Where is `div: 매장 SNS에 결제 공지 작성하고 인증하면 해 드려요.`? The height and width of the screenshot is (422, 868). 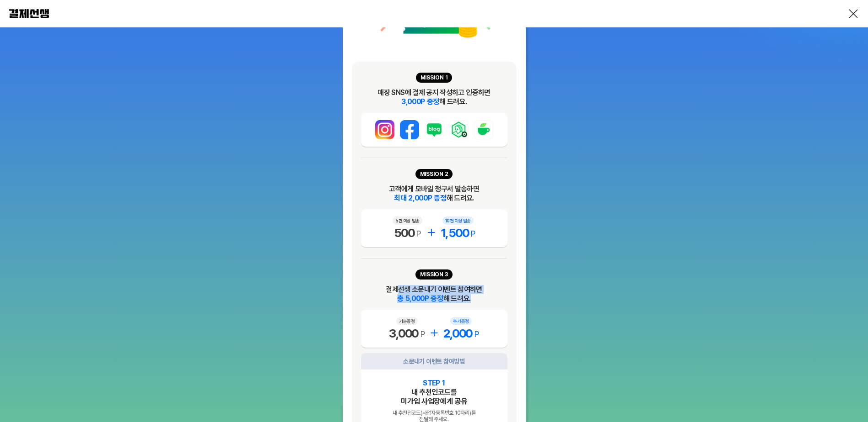
div: 매장 SNS에 결제 공지 작성하고 인증하면 해 드려요. is located at coordinates (434, 97).